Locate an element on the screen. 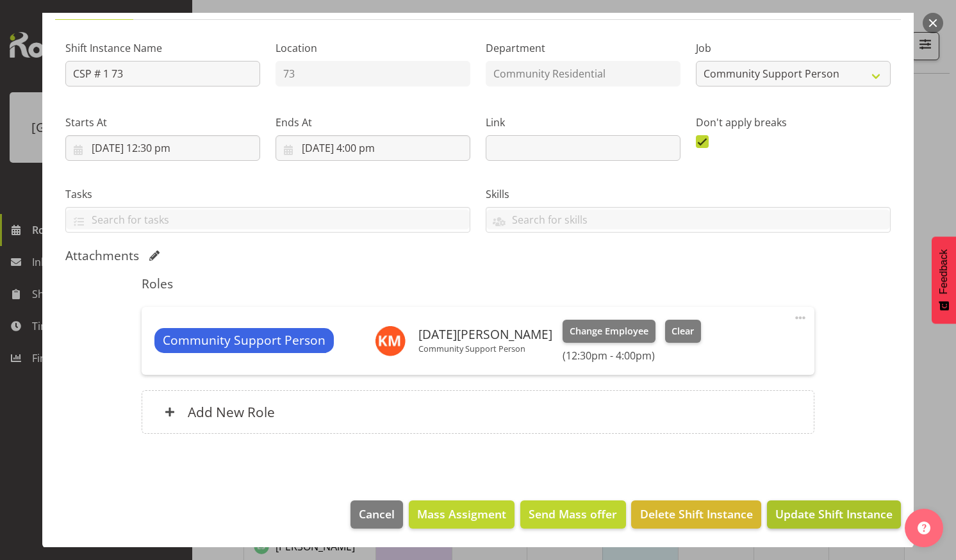  button: Clear is located at coordinates (683, 331).